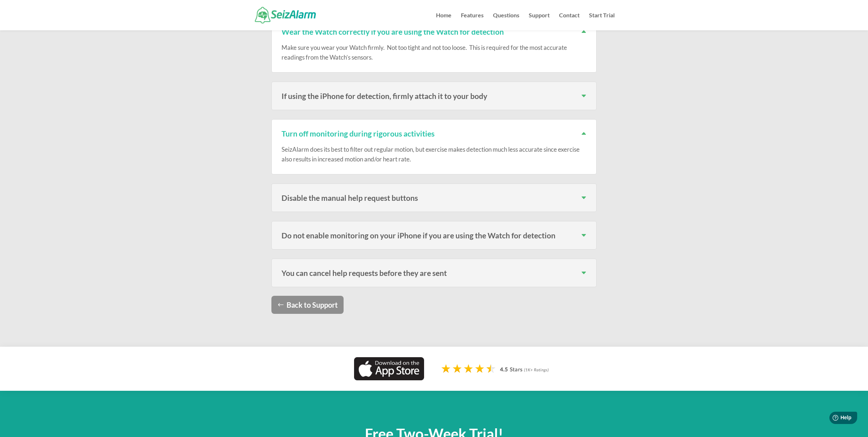 The width and height of the screenshot is (868, 437). What do you see at coordinates (434, 154) in the screenshot?
I see `p: SeizAlarm does its best to filter out regular motion, but exercise makes detection much less accu...` at bounding box center [434, 154].